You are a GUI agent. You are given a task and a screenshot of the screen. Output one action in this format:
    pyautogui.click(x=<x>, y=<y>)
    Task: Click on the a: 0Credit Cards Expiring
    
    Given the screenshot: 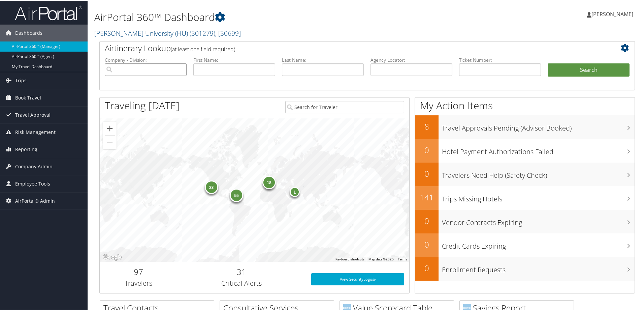 What is the action you would take?
    pyautogui.click(x=525, y=245)
    